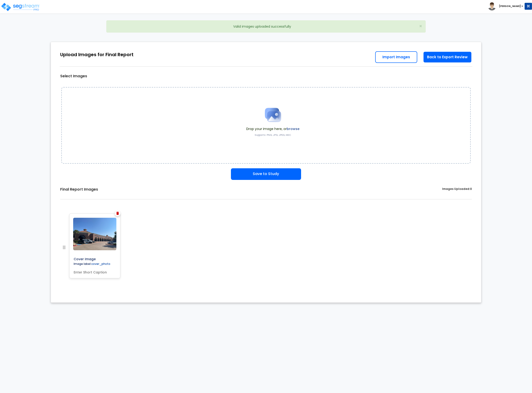 Image resolution: width=532 pixels, height=393 pixels. What do you see at coordinates (293, 129) in the screenshot?
I see `label: browse` at bounding box center [293, 129].